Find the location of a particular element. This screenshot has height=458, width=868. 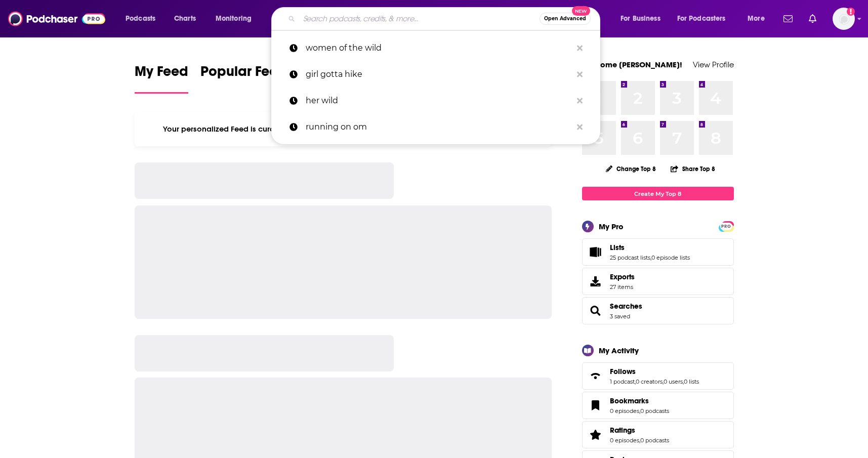

a: running on om is located at coordinates (436, 127).